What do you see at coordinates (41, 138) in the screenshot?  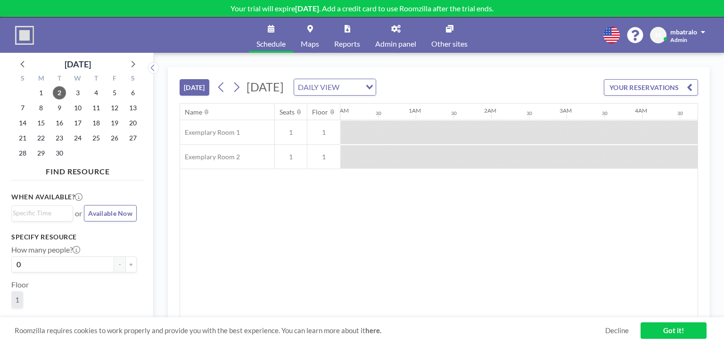 I see `span: Monday, September 22, 2025` at bounding box center [41, 138].